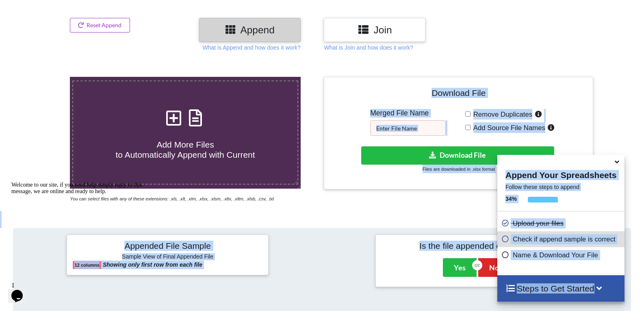 This screenshot has width=644, height=311. I want to click on p: Check if append sample is correct, so click(562, 239).